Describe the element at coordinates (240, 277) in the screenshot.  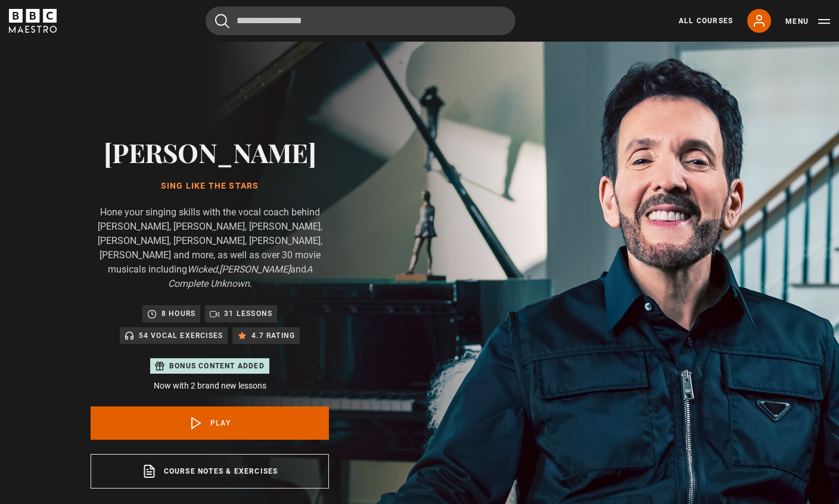
I see `i: A Complete Unknown` at that location.